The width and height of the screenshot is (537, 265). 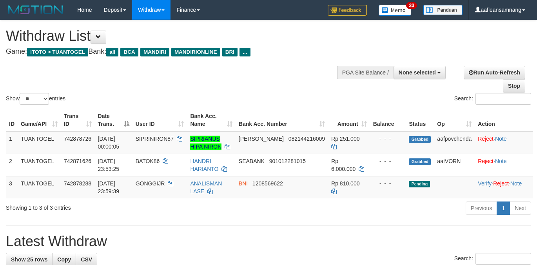 What do you see at coordinates (178, 52) in the screenshot?
I see `h4: Game: Bank:` at bounding box center [178, 52].